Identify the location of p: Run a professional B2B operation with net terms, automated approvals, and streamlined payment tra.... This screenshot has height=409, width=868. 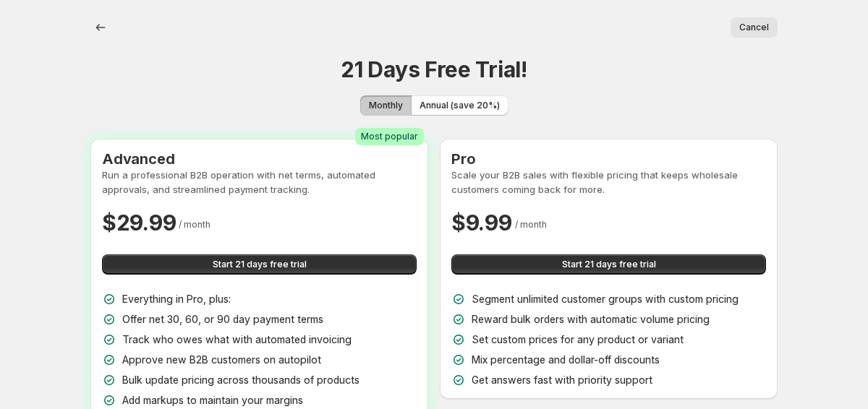
(259, 182).